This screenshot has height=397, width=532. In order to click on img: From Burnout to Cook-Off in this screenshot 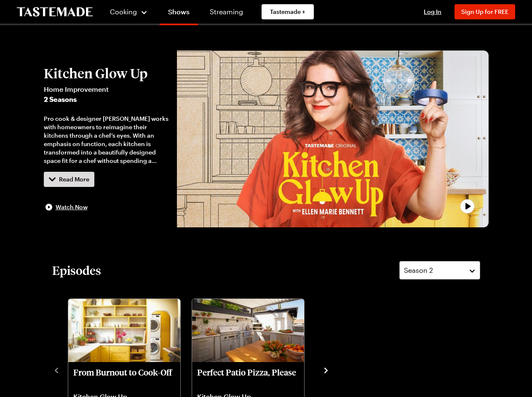, I will do `click(124, 331)`.